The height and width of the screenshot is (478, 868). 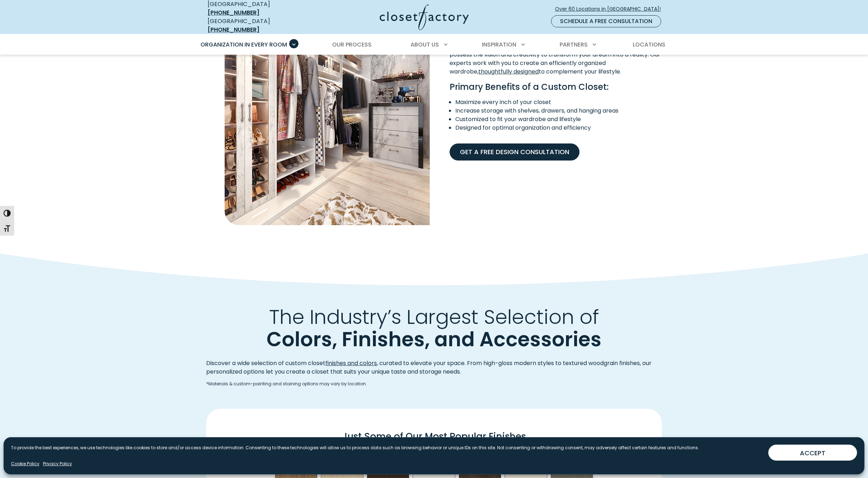 I want to click on button: ACCEPT, so click(x=813, y=452).